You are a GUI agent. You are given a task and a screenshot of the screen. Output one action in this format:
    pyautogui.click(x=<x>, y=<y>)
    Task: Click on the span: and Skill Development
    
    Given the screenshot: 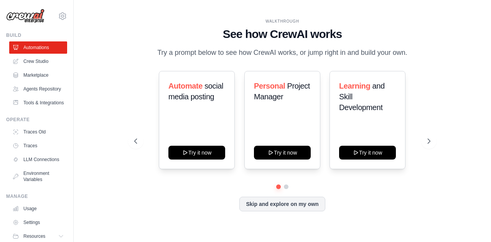 What is the action you would take?
    pyautogui.click(x=362, y=97)
    